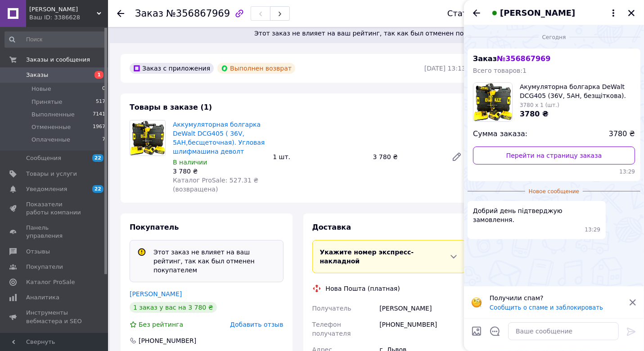 This screenshot has width=644, height=351. I want to click on div: Нова Пошта (платная), so click(363, 289).